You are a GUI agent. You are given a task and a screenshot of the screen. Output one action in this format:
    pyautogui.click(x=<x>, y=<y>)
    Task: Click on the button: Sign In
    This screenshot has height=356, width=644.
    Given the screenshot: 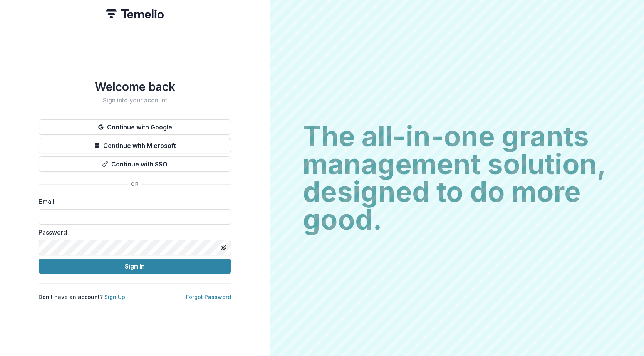 What is the action you would take?
    pyautogui.click(x=135, y=266)
    